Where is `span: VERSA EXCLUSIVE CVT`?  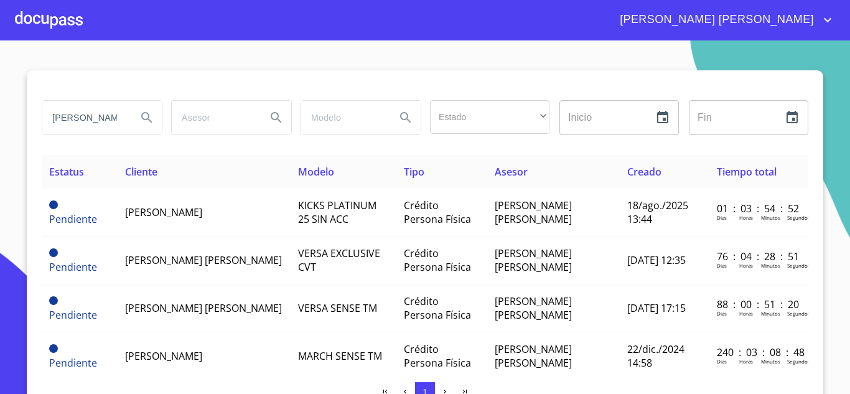 span: VERSA EXCLUSIVE CVT is located at coordinates (339, 260).